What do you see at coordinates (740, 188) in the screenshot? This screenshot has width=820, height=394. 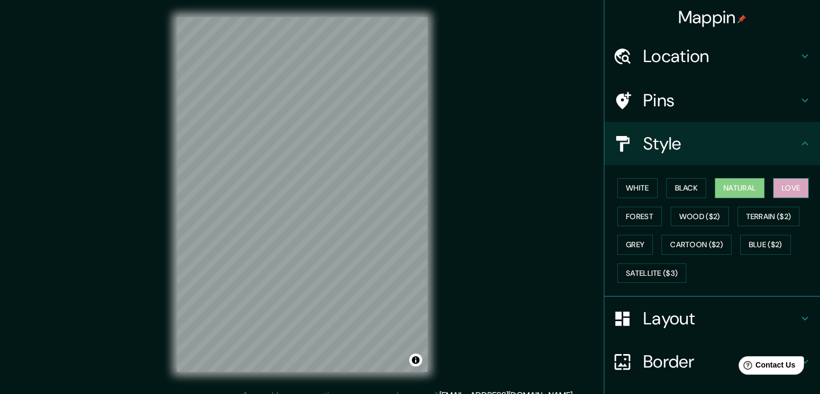 I see `button: Natural` at bounding box center [740, 188].